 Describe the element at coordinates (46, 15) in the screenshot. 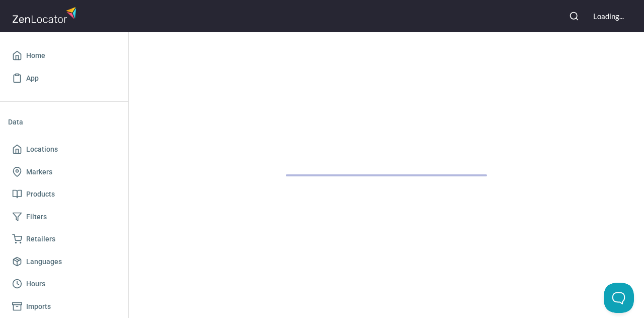

I see `img: zenlocator` at that location.